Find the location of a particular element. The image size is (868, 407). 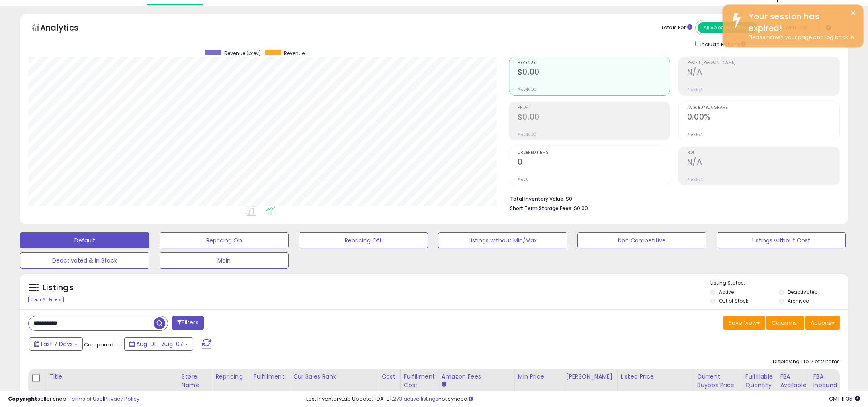

span: Last 7 Days is located at coordinates (57, 344).